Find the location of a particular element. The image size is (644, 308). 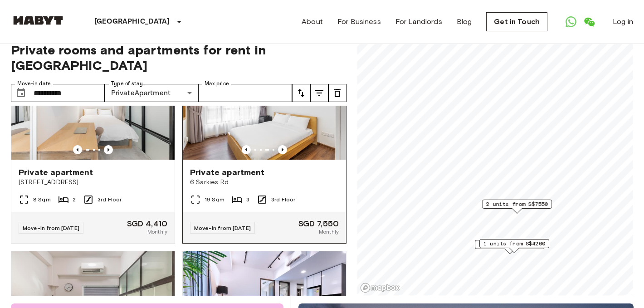

span: 1 units from S$4200 is located at coordinates (514, 244).